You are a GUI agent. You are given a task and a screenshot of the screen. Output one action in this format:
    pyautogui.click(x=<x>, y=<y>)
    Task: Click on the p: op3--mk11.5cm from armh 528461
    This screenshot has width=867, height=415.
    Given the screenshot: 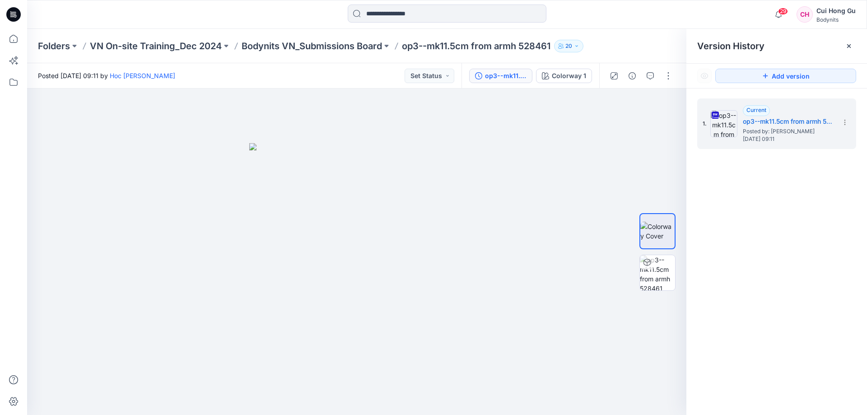 What is the action you would take?
    pyautogui.click(x=476, y=46)
    